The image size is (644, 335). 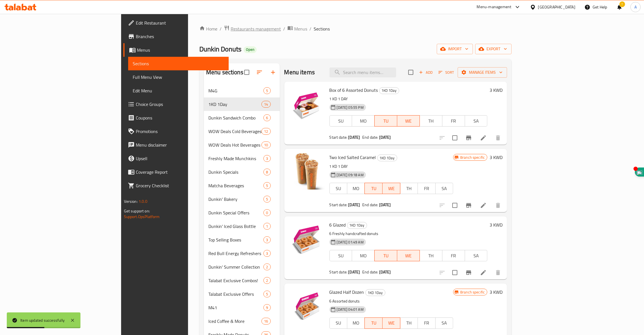 What do you see at coordinates (242, 91) in the screenshot?
I see `div: M4G5` at bounding box center [242, 91].